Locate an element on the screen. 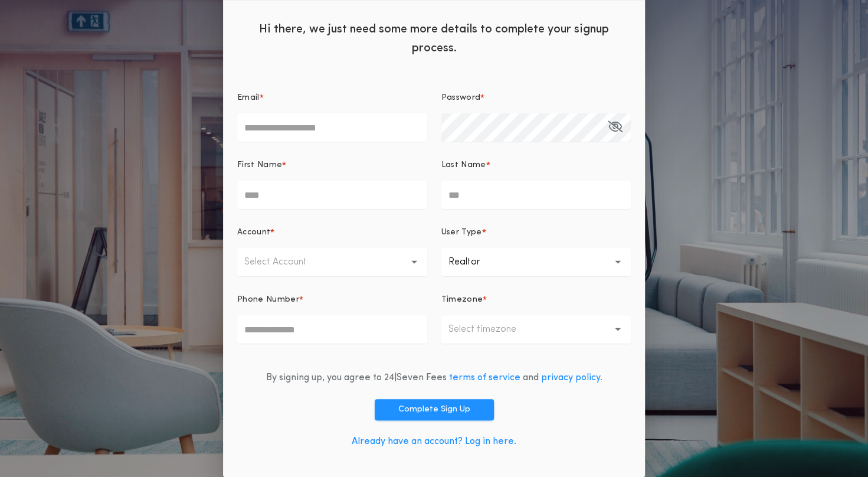  button: Complete Sign Up is located at coordinates (434, 410).